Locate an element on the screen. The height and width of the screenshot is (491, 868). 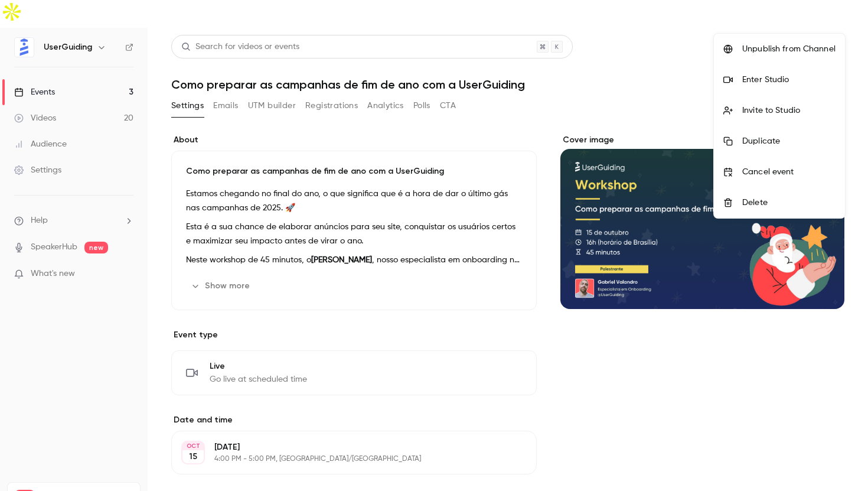
div: Cancel event is located at coordinates (789, 172).